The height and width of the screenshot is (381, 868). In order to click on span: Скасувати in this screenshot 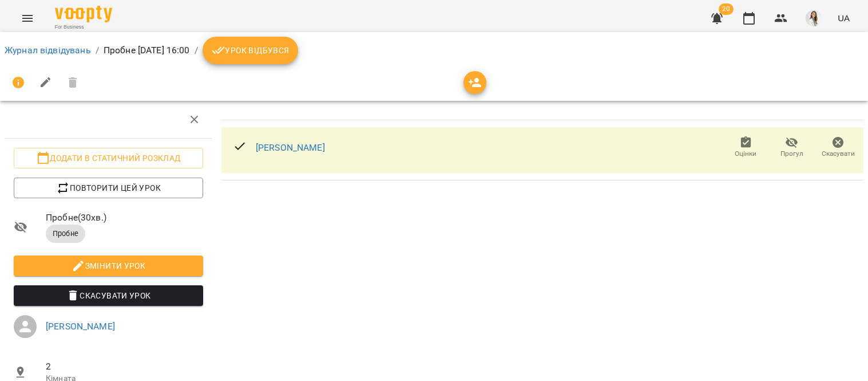, I will do `click(839, 153)`.